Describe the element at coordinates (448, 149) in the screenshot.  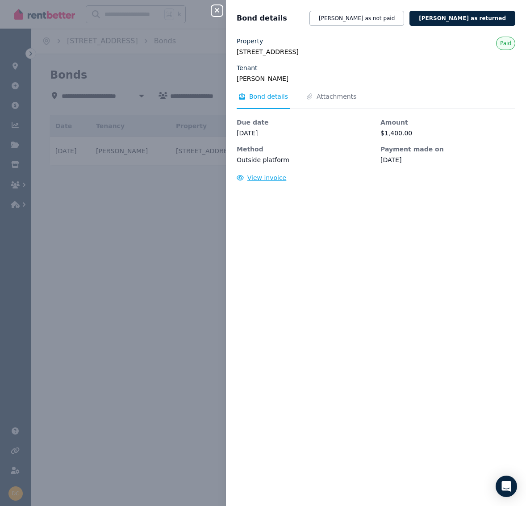
I see `dt: Payment made on` at that location.